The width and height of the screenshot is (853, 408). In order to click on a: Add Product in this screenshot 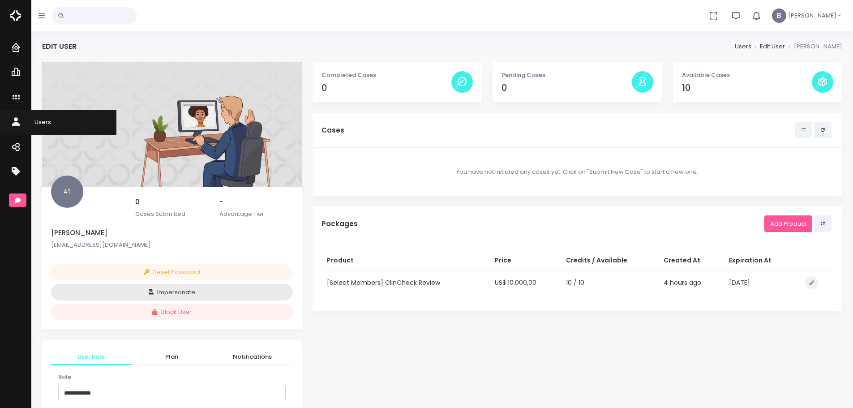, I will do `click(788, 223)`.